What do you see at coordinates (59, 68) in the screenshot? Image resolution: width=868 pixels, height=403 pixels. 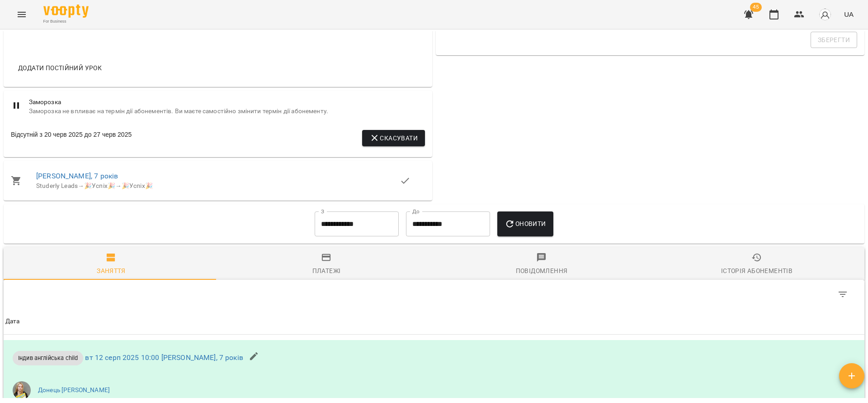 I see `span: Додати постійний урок` at bounding box center [59, 68].